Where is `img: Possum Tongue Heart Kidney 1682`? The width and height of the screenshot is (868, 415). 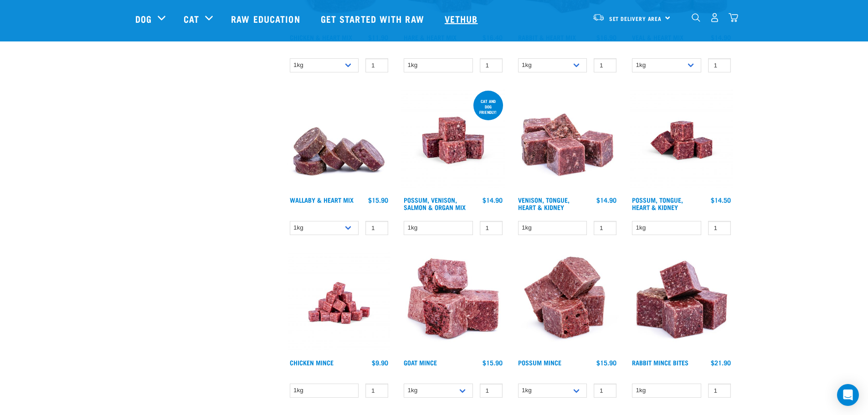
img: Possum Tongue Heart Kidney 1682 is located at coordinates (681, 140).